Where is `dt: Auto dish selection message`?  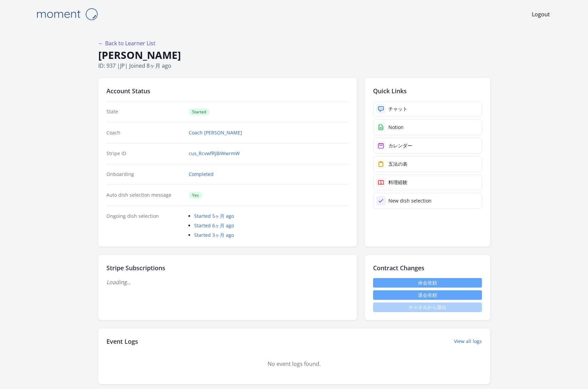 dt: Auto dish selection message is located at coordinates (145, 195).